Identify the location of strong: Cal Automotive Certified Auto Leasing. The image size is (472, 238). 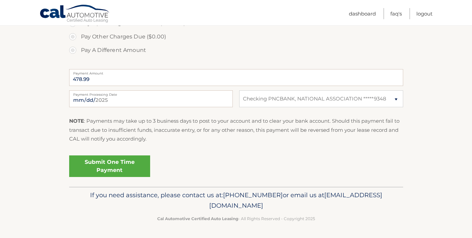
(198, 219).